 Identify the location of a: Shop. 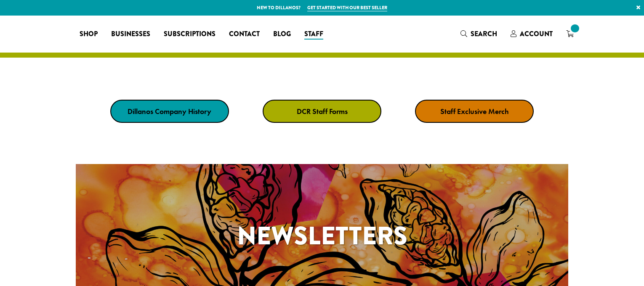
(88, 34).